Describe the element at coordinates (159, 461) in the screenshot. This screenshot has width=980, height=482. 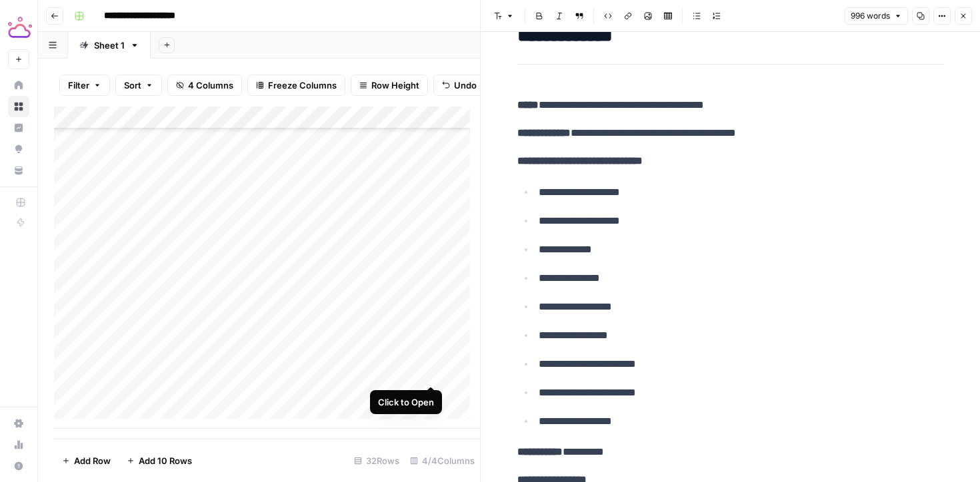
I see `button: Add 10 Rows` at that location.